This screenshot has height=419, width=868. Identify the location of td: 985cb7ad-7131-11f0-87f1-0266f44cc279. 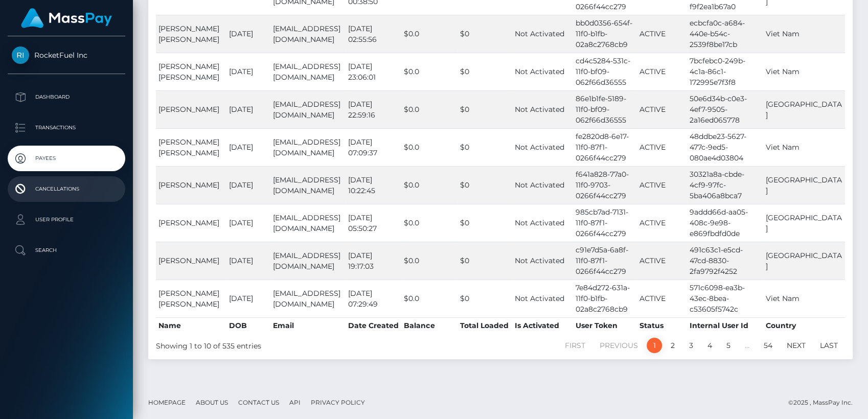
(605, 223).